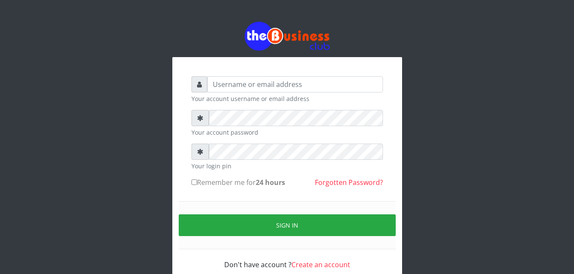  Describe the element at coordinates (287, 225) in the screenshot. I see `button: Sign in` at that location.